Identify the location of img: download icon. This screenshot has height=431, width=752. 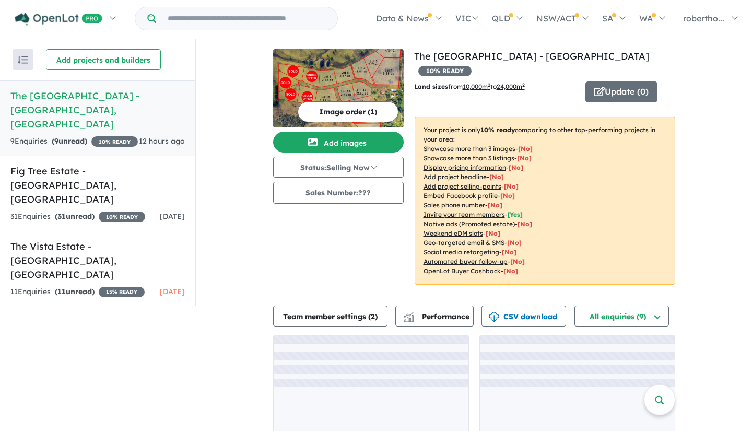
(494, 317).